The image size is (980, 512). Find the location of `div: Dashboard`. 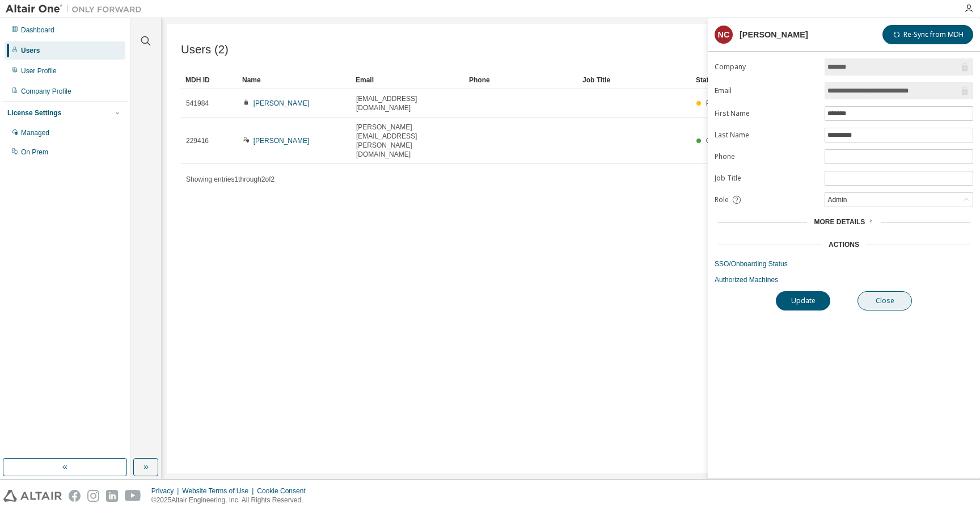

div: Dashboard is located at coordinates (38, 30).